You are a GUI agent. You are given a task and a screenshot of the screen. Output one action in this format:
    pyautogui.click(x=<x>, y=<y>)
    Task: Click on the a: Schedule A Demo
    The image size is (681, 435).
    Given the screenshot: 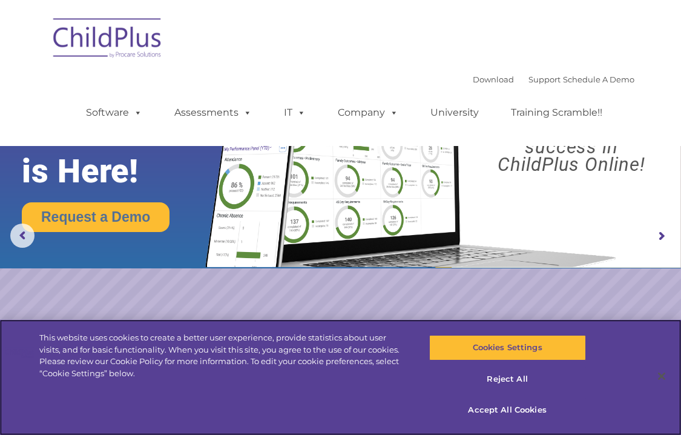 What is the action you would take?
    pyautogui.click(x=599, y=79)
    